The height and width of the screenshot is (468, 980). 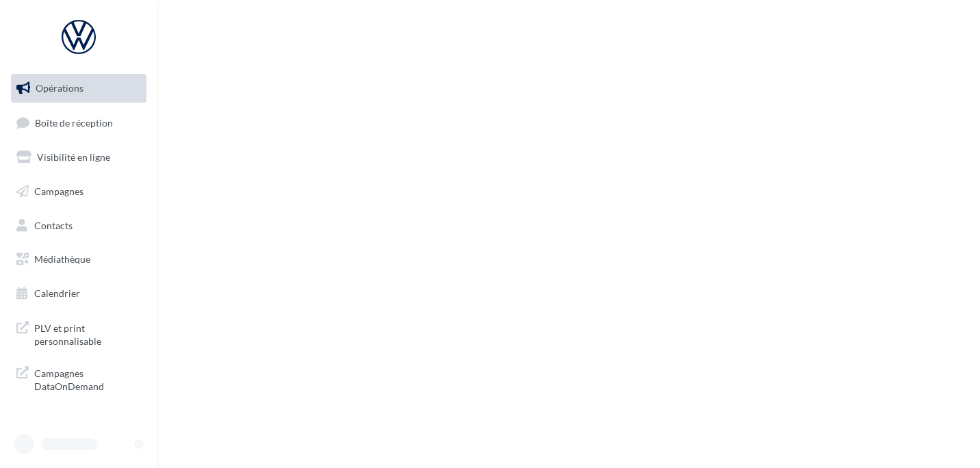 What do you see at coordinates (79, 88) in the screenshot?
I see `a: Opérations` at bounding box center [79, 88].